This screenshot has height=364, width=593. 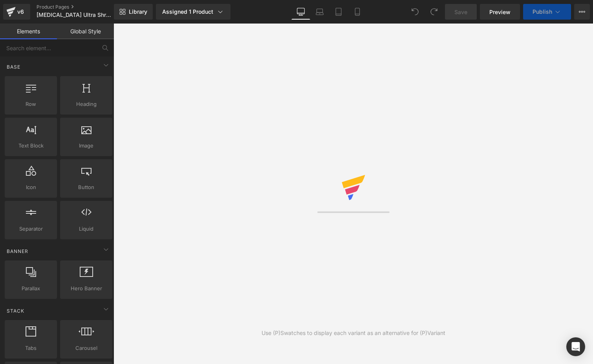 I want to click on span: Liquid, so click(x=86, y=229).